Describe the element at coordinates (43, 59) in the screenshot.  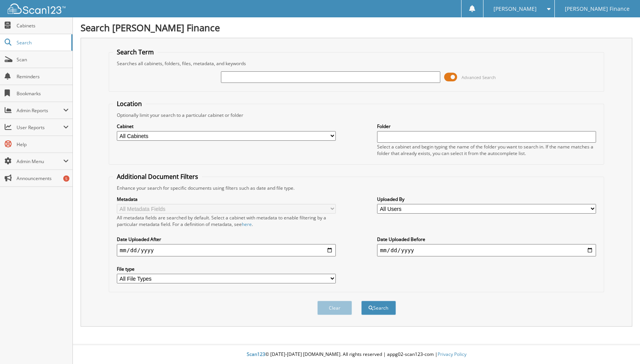
I see `span: Scan` at that location.